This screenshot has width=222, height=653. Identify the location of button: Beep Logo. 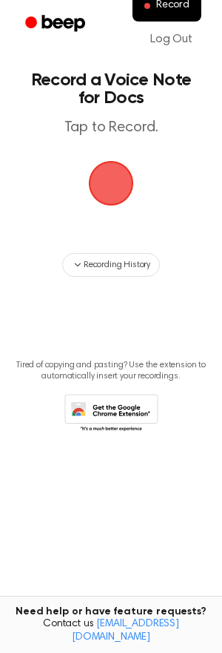
(111, 183).